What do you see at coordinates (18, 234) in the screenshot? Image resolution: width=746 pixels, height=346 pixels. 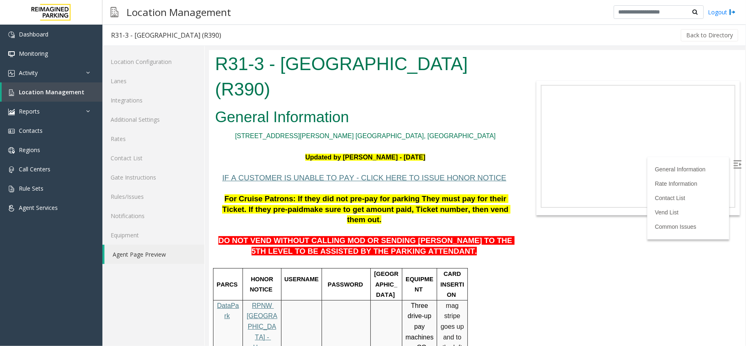 I see `span: PARCS` at bounding box center [18, 234].